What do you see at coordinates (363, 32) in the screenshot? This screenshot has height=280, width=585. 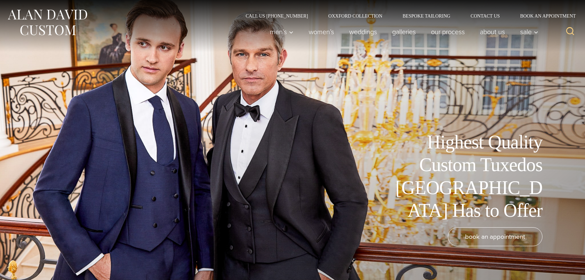 I see `a: weddings` at bounding box center [363, 32].